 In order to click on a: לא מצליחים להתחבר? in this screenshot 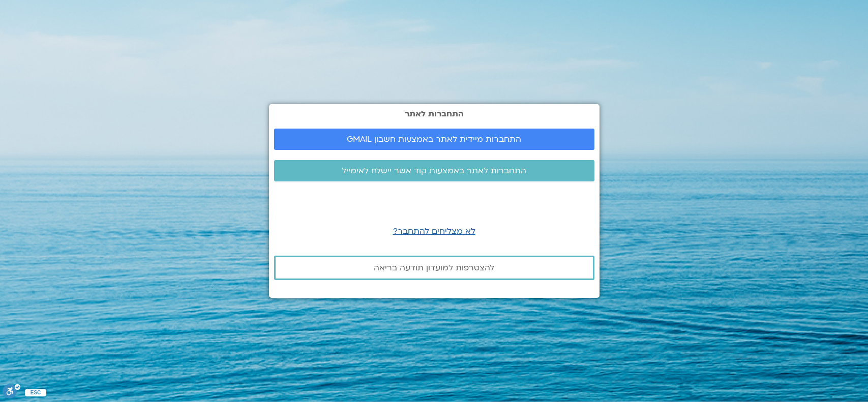, I will do `click(434, 231)`.